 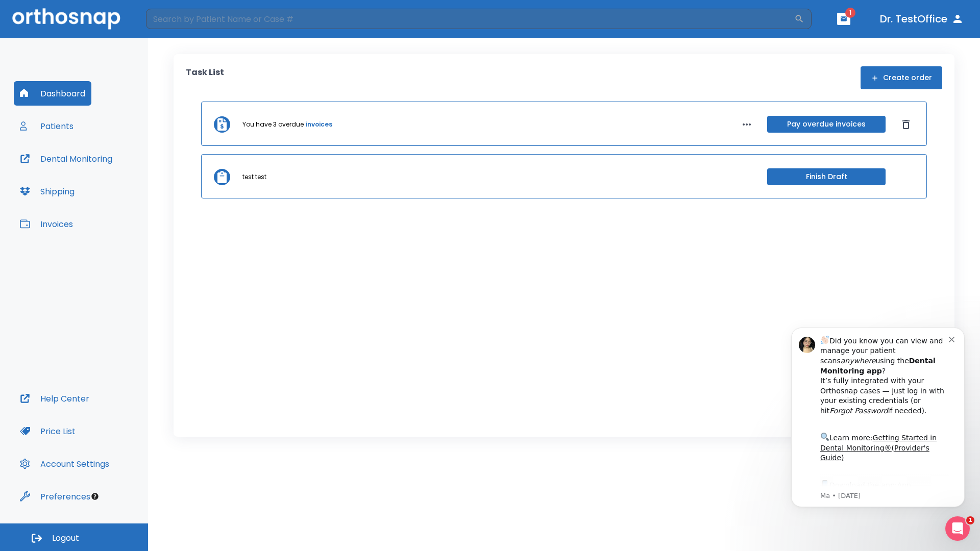 I want to click on a: Dashboard, so click(x=53, y=93).